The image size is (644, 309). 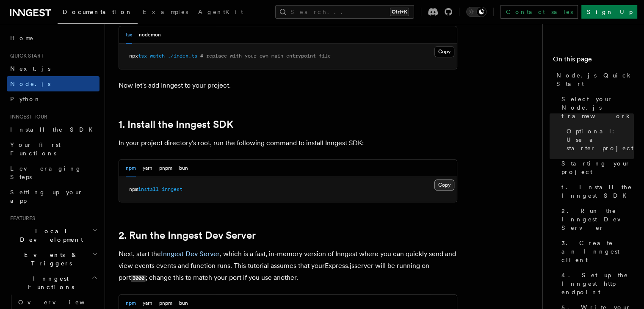 I want to click on span: Python, so click(x=25, y=99).